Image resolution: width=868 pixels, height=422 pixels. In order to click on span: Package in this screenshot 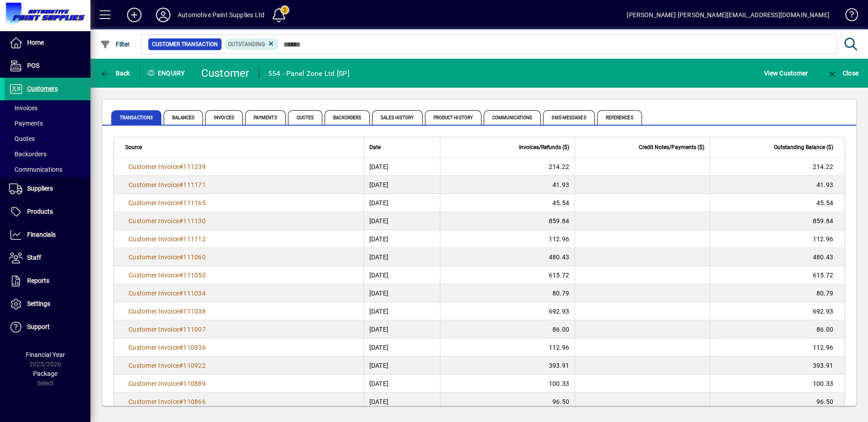, I will do `click(45, 374)`.